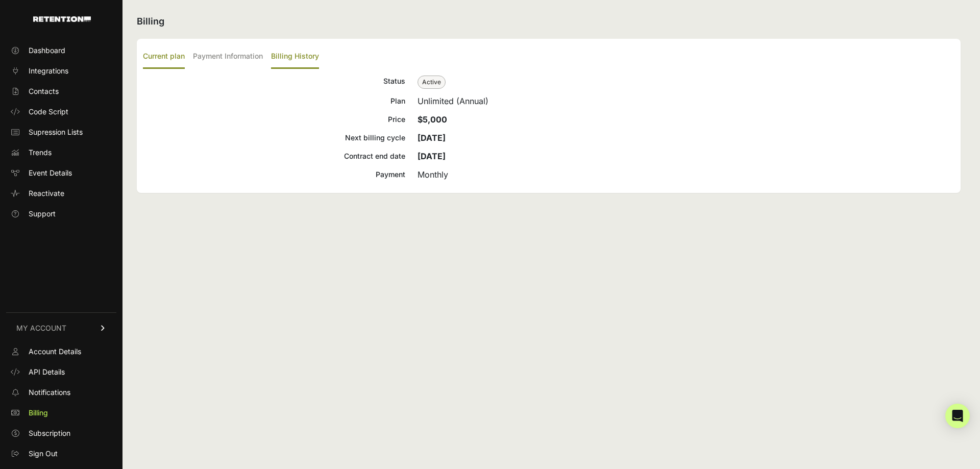 Image resolution: width=980 pixels, height=469 pixels. I want to click on a: Supression Lists, so click(61, 133).